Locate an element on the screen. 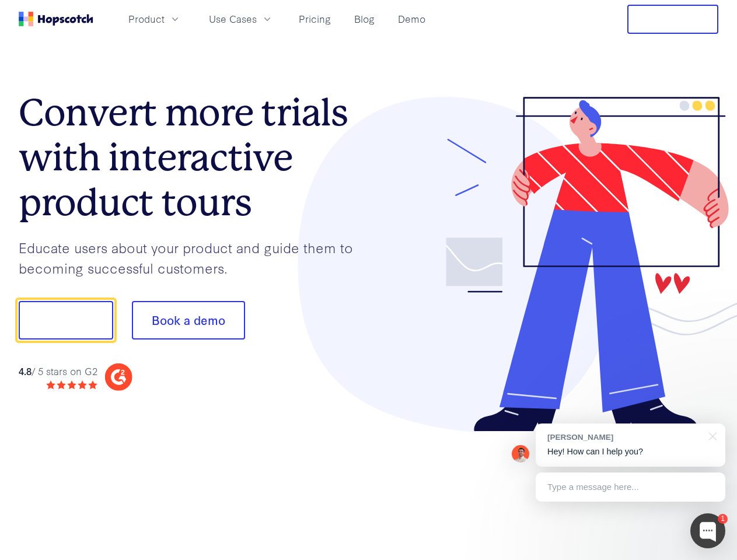  button: Book a demo is located at coordinates (188, 320).